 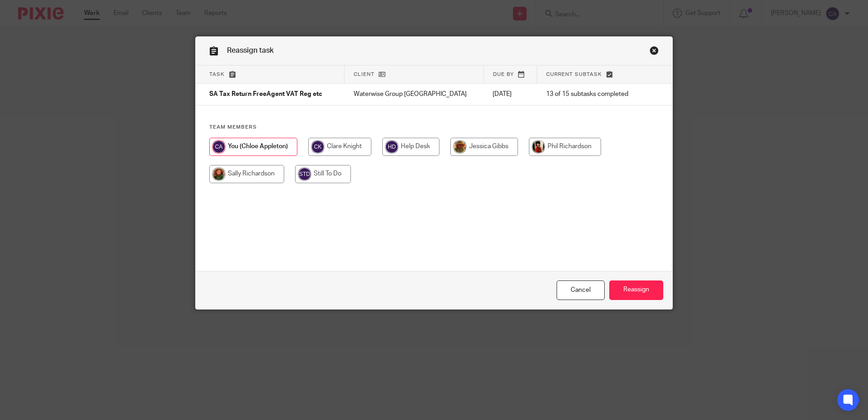 What do you see at coordinates (217, 74) in the screenshot?
I see `span: Task` at bounding box center [217, 74].